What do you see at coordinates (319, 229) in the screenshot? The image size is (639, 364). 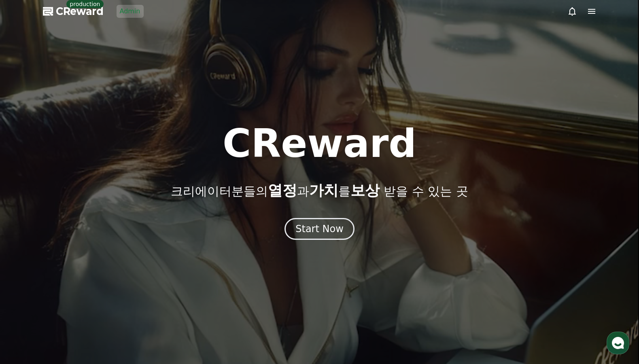 I see `div: Start Now` at bounding box center [319, 229].